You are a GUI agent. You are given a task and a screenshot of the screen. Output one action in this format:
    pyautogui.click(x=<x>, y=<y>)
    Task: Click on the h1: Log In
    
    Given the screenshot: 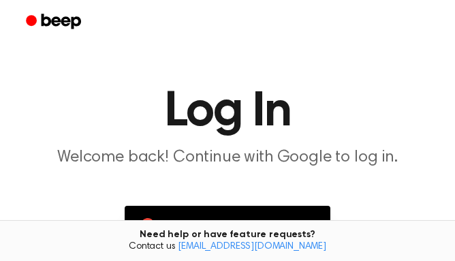 What is the action you would take?
    pyautogui.click(x=227, y=112)
    